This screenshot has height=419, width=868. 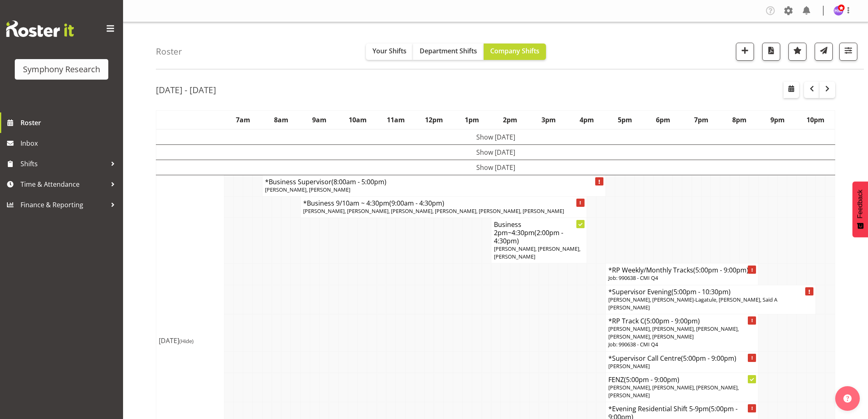 What do you see at coordinates (681, 321) in the screenshot?
I see `h4: *RP Track C` at bounding box center [681, 321].